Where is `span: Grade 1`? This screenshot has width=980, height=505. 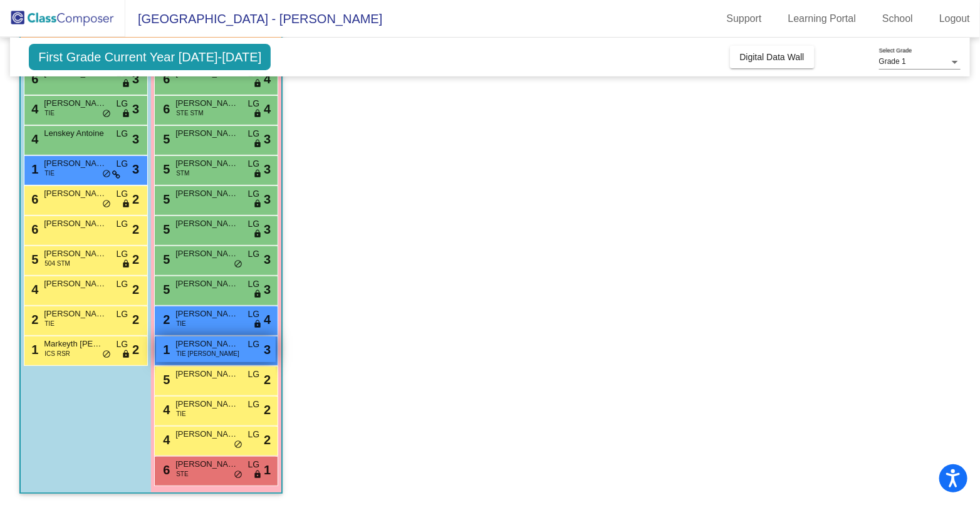 span: Grade 1 is located at coordinates (892, 62).